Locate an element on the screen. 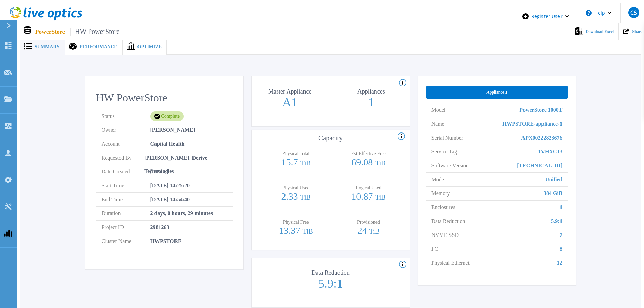 This screenshot has width=644, height=308. span: HW PowerStore is located at coordinates (95, 32).